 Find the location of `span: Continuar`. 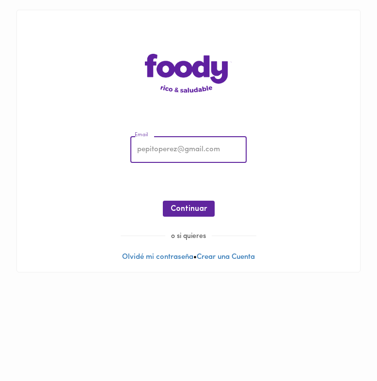

span: Continuar is located at coordinates (188, 209).